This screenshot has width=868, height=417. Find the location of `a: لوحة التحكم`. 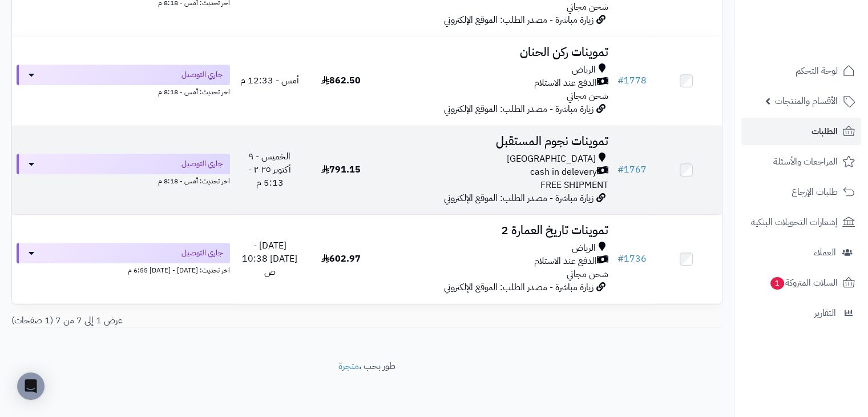

a: لوحة التحكم is located at coordinates (801, 70).